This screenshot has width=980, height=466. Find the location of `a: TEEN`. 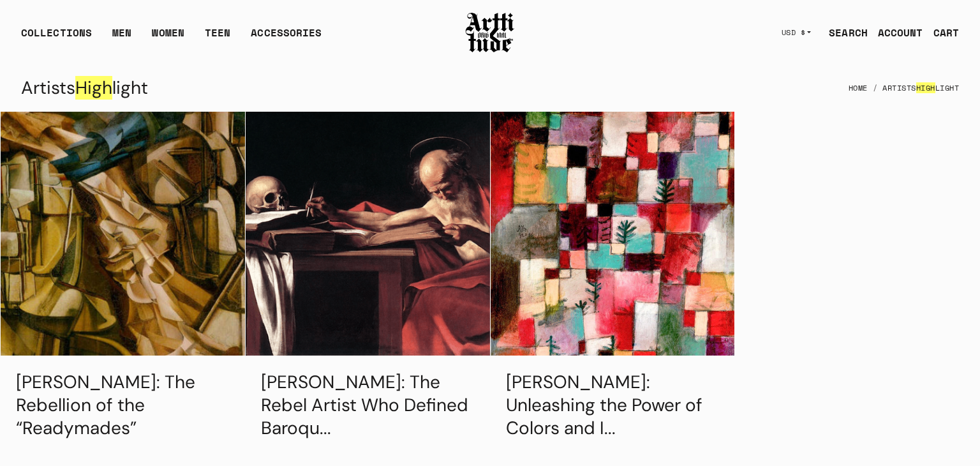

a: TEEN is located at coordinates (218, 37).